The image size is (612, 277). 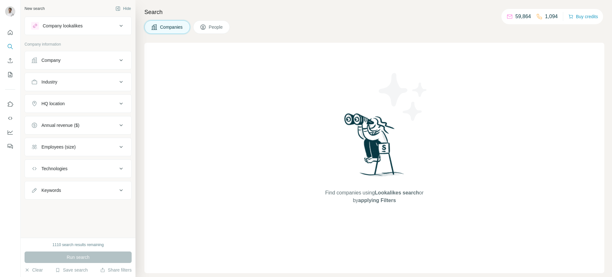 What do you see at coordinates (49, 82) in the screenshot?
I see `div: Industry` at bounding box center [49, 82].